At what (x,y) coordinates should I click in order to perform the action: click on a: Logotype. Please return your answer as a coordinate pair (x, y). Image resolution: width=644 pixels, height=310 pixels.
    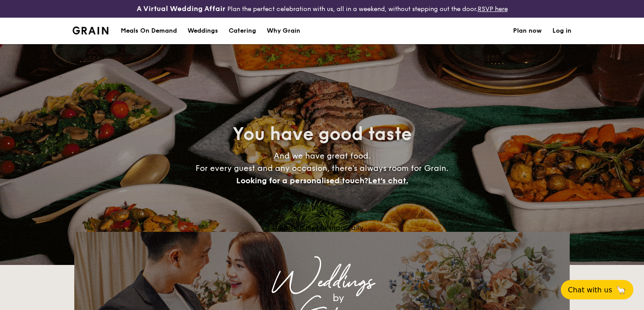
    Looking at the image, I should click on (90, 30).